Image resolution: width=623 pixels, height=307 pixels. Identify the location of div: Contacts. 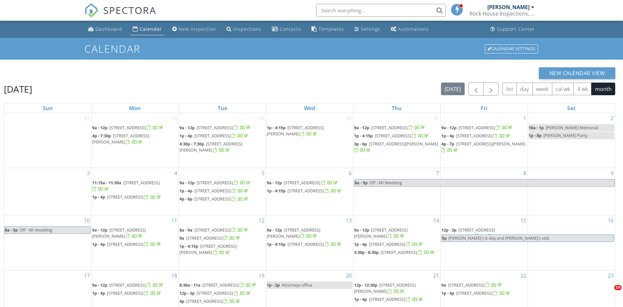
(290, 29).